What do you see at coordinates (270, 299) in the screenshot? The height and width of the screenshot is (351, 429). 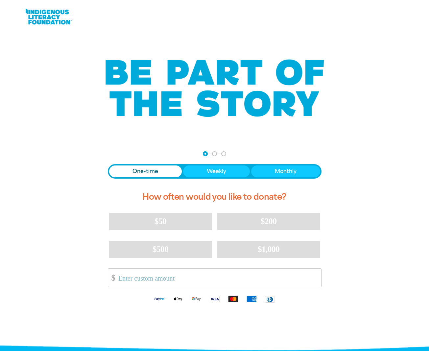 I see `img: Diners Club logo` at bounding box center [270, 299].